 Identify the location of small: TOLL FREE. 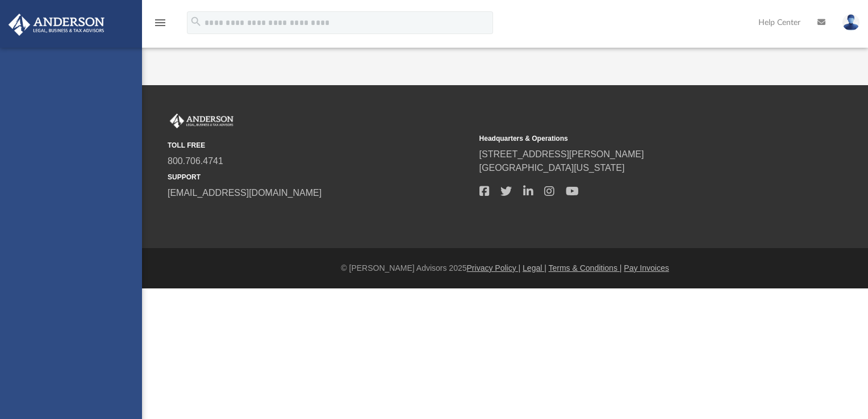
(319, 145).